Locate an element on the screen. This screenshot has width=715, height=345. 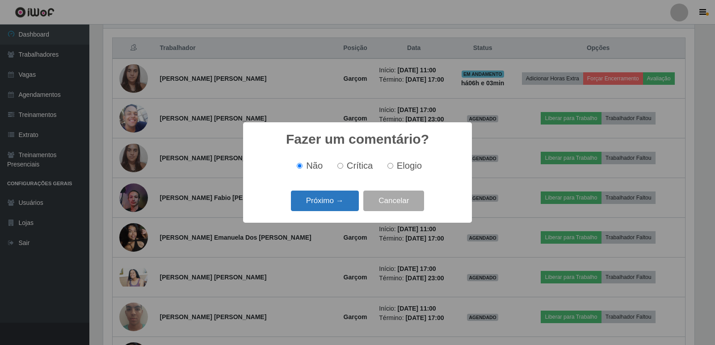
input: Elogio is located at coordinates (390, 166).